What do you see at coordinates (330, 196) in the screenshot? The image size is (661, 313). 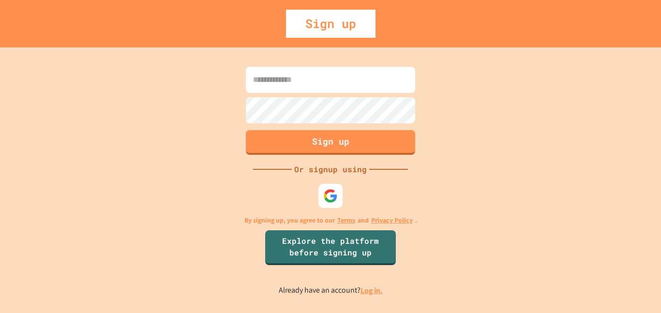 I see `img: google-icon.svg` at bounding box center [330, 196].